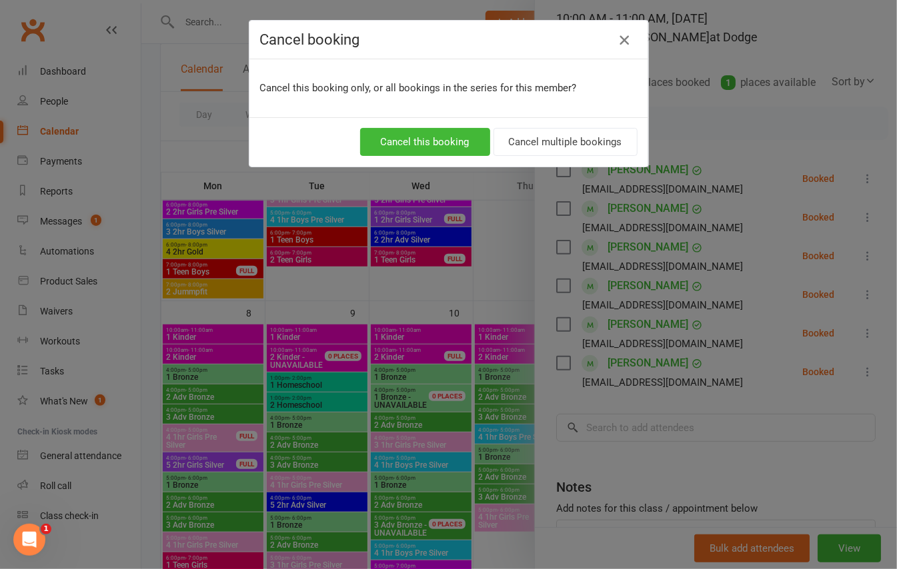 The image size is (897, 569). I want to click on button: Close, so click(624, 40).